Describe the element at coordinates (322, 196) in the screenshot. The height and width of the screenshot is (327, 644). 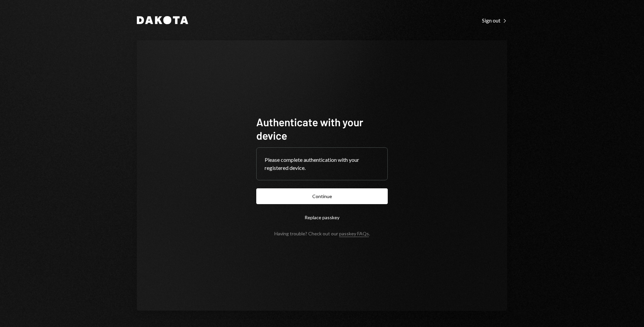
I see `button: Continue` at that location.